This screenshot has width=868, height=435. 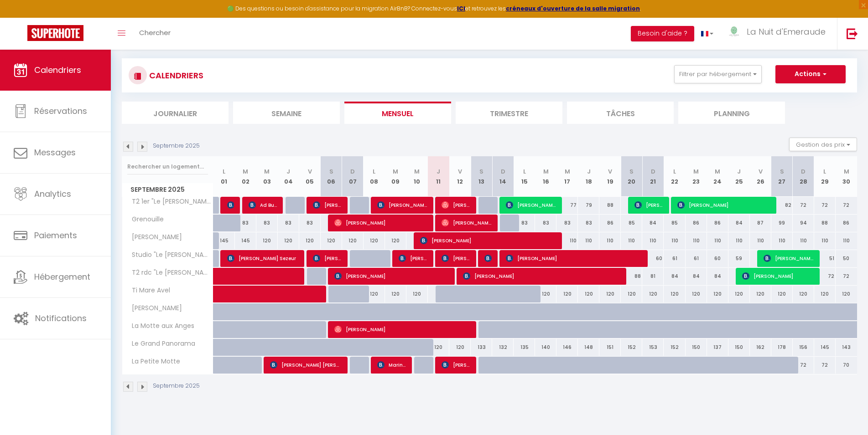 What do you see at coordinates (481, 347) in the screenshot?
I see `div: 133` at bounding box center [481, 347].